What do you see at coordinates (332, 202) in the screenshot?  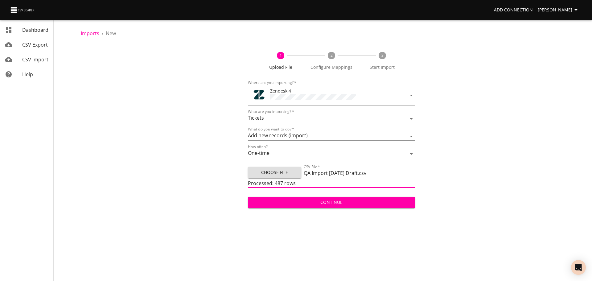 I see `span: Continue` at bounding box center [332, 202].